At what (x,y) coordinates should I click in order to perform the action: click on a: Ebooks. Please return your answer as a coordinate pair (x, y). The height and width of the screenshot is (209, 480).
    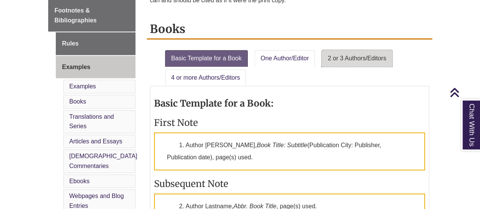
    Looking at the image, I should click on (79, 181).